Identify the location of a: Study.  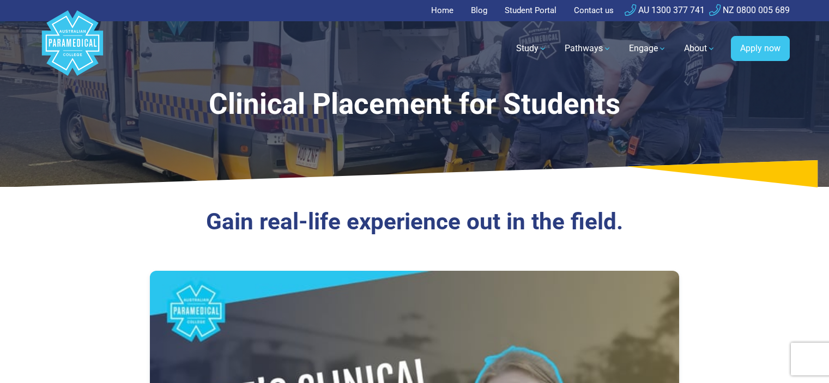
(531, 49).